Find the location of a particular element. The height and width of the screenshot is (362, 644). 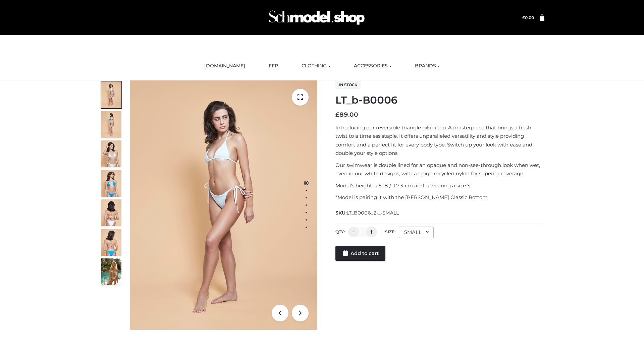

h1: LT_b-B0006 is located at coordinates (439, 101).